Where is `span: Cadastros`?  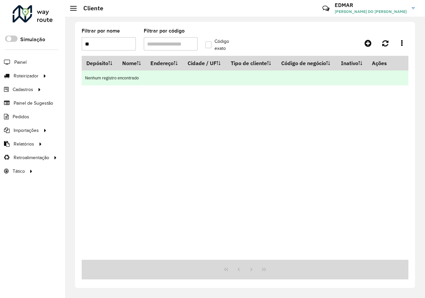 span: Cadastros is located at coordinates (23, 89).